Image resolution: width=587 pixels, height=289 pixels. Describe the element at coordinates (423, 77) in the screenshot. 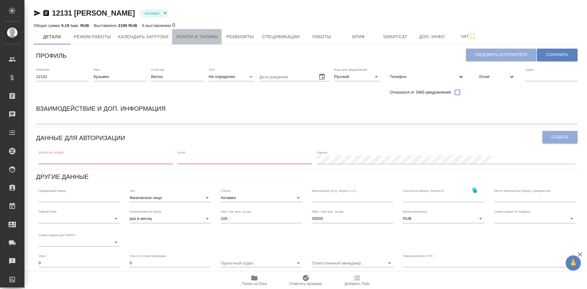

I see `span: Телефон` at that location.